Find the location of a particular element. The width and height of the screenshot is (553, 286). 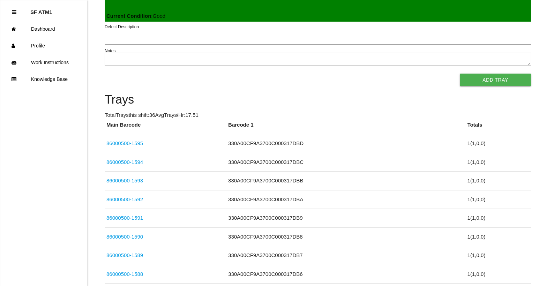

td: 330A00CF9A3700C000317DB6 is located at coordinates (346, 274).